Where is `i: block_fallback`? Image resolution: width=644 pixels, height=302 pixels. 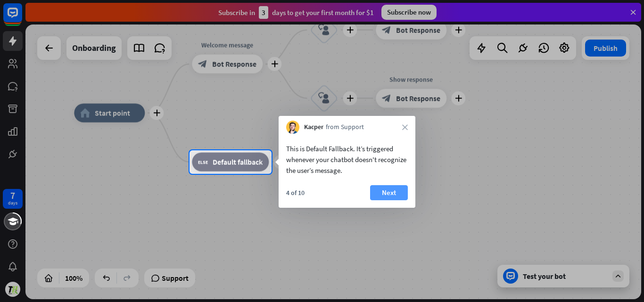
i: block_fallback is located at coordinates (202, 163).